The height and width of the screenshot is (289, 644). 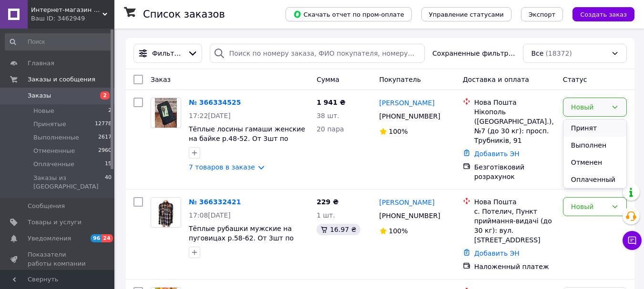 What do you see at coordinates (537, 53) in the screenshot?
I see `span: Все` at bounding box center [537, 53].